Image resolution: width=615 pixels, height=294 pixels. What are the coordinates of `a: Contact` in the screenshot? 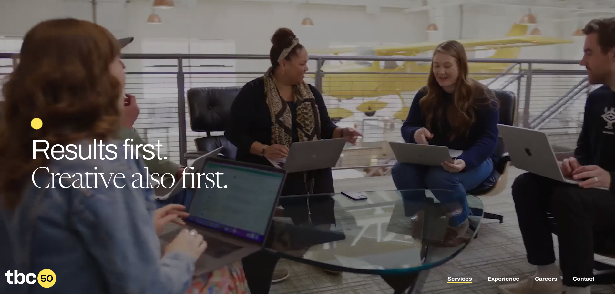 It's located at (583, 279).